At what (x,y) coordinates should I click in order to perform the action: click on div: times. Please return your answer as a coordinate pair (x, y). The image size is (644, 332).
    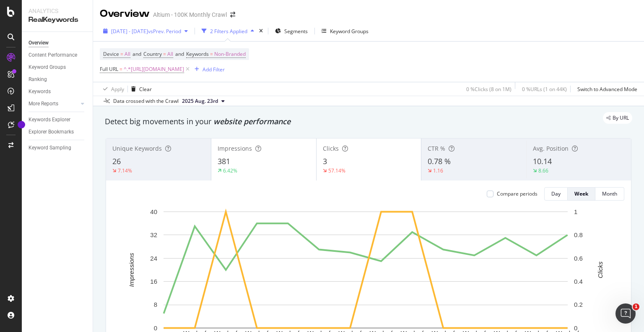
    Looking at the image, I should click on (261, 31).